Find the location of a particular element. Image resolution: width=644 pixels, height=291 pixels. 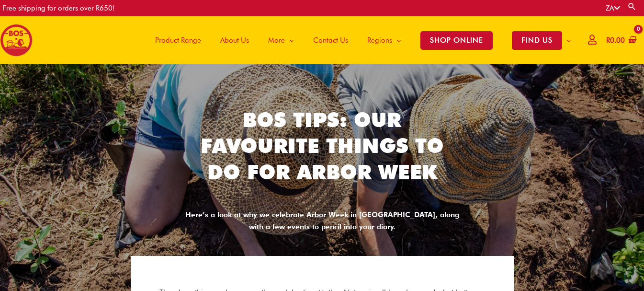

span: Product Range is located at coordinates (178, 40).